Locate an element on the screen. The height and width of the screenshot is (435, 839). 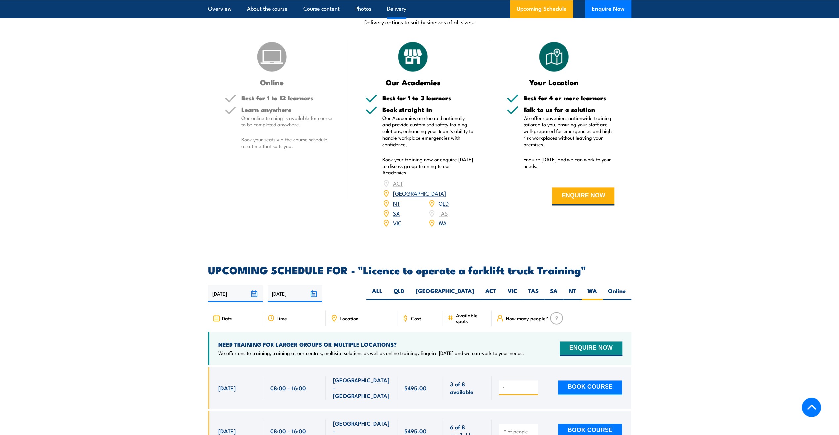
h3: Online is located at coordinates (272, 82).